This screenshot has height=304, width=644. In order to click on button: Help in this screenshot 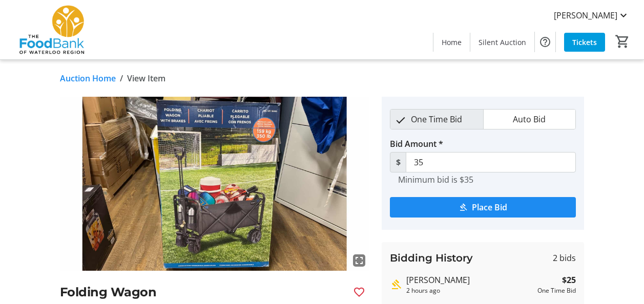, I will do `click(545, 42)`.